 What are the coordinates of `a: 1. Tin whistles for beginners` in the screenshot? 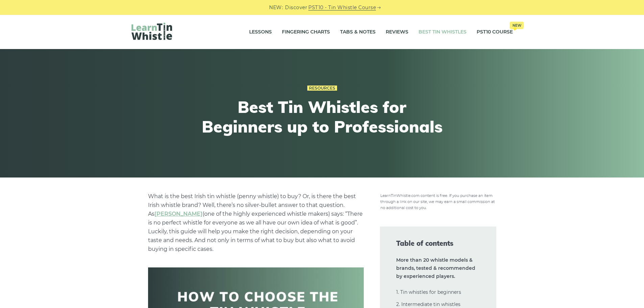 It's located at (429, 292).